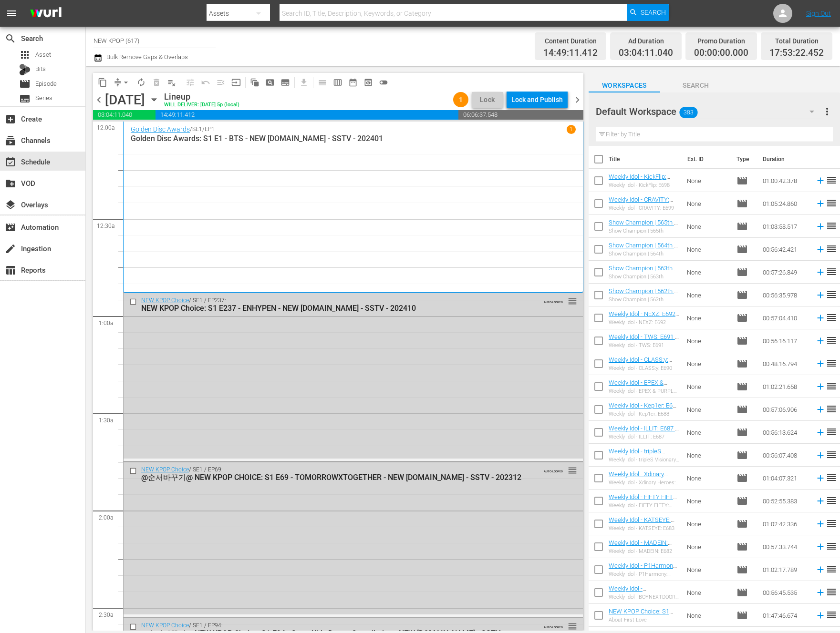 The height and width of the screenshot is (633, 840). Describe the element at coordinates (199, 130) in the screenshot. I see `p: SE1 /` at that location.